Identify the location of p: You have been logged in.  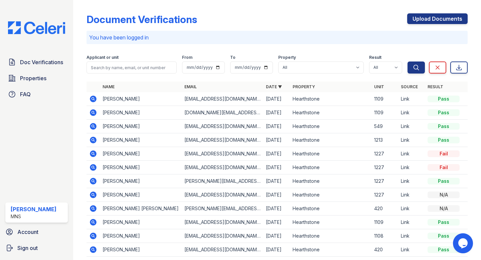
(277, 37).